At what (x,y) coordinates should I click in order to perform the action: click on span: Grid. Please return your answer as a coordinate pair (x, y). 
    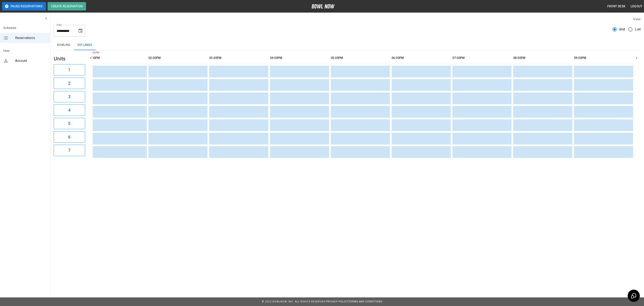
    Looking at the image, I should click on (622, 30).